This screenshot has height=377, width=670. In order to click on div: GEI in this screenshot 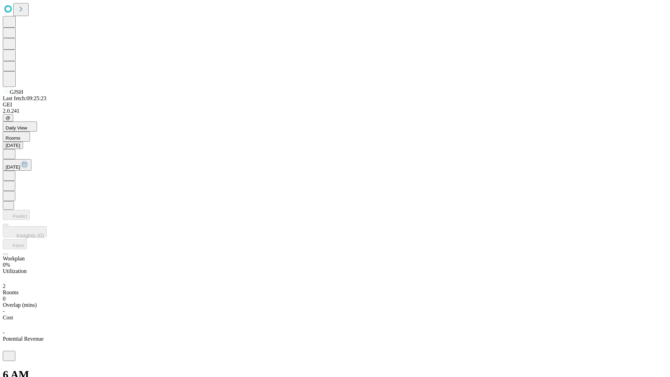, I will do `click(335, 105)`.